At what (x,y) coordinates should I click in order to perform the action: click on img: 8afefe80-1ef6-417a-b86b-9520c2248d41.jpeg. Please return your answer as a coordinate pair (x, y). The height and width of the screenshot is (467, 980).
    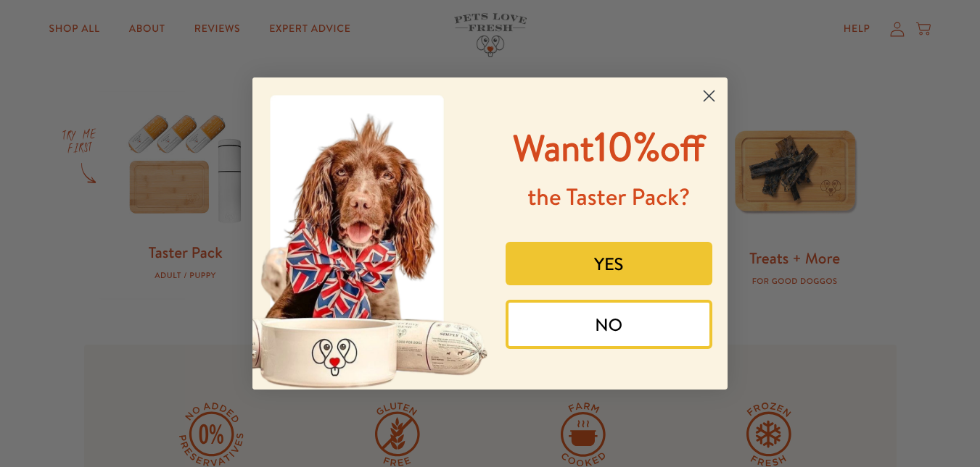
    Looking at the image, I should click on (371, 234).